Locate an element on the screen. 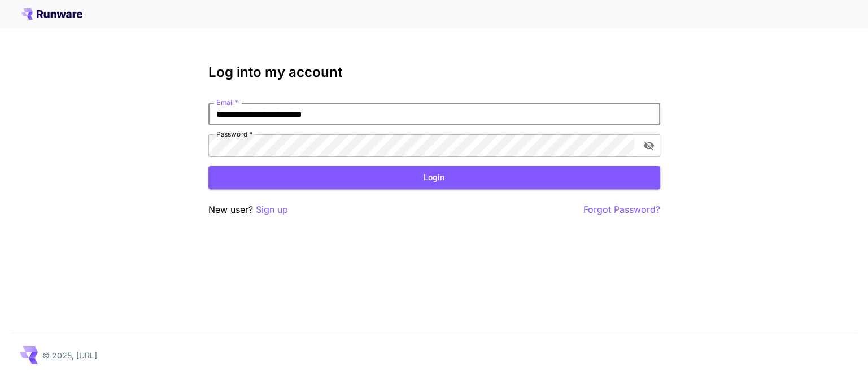 Image resolution: width=868 pixels, height=376 pixels. p: Sign up is located at coordinates (271, 210).